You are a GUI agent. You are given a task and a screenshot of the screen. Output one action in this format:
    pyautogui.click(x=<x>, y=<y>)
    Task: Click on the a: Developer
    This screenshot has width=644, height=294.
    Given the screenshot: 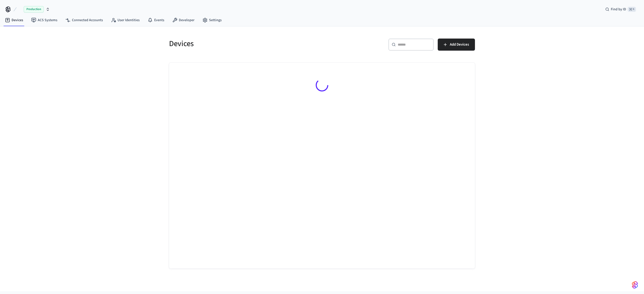 What is the action you would take?
    pyautogui.click(x=183, y=20)
    